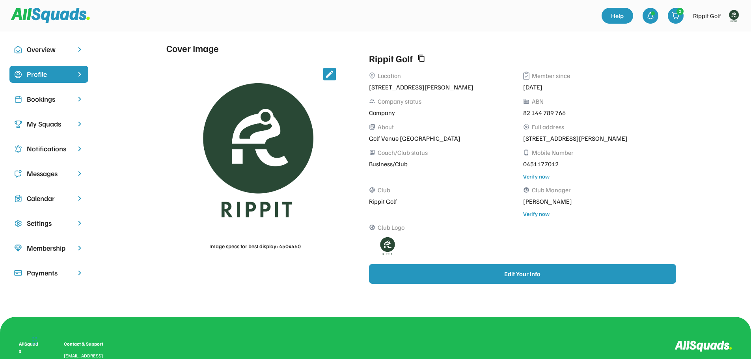 Image resolution: width=751 pixels, height=359 pixels. Describe the element at coordinates (49, 198) in the screenshot. I see `div: Calendar` at that location.